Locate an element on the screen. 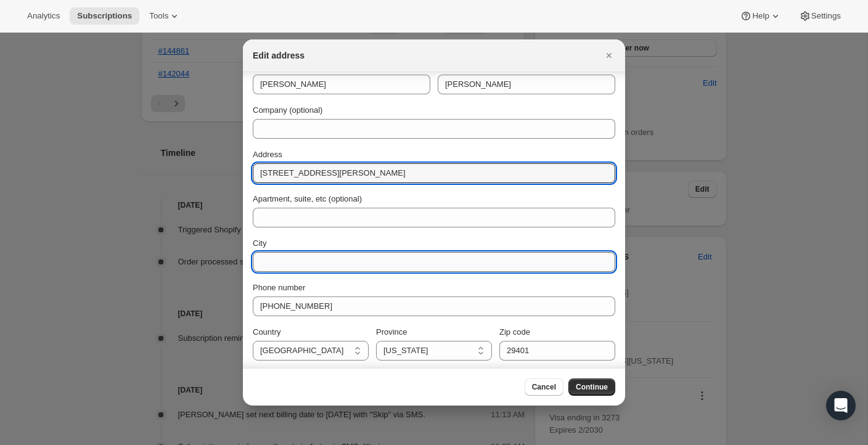 Image resolution: width=868 pixels, height=445 pixels. button: Cancel is located at coordinates (544, 387).